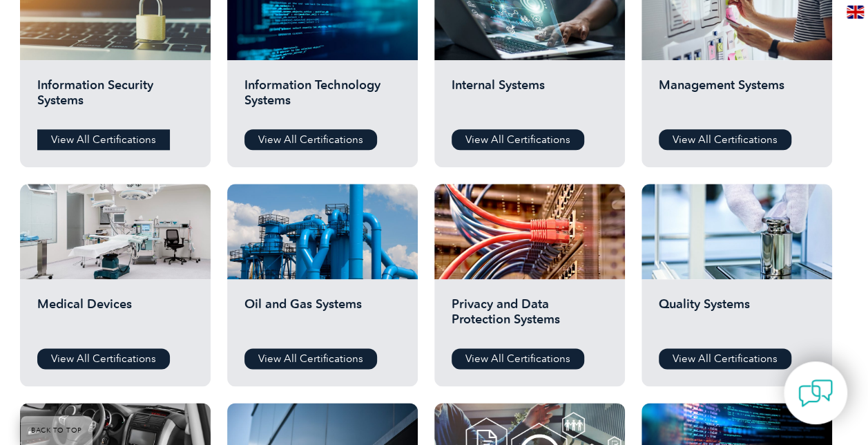 The height and width of the screenshot is (445, 868). What do you see at coordinates (323, 317) in the screenshot?
I see `h2: Oil and Gas Systems` at bounding box center [323, 317].